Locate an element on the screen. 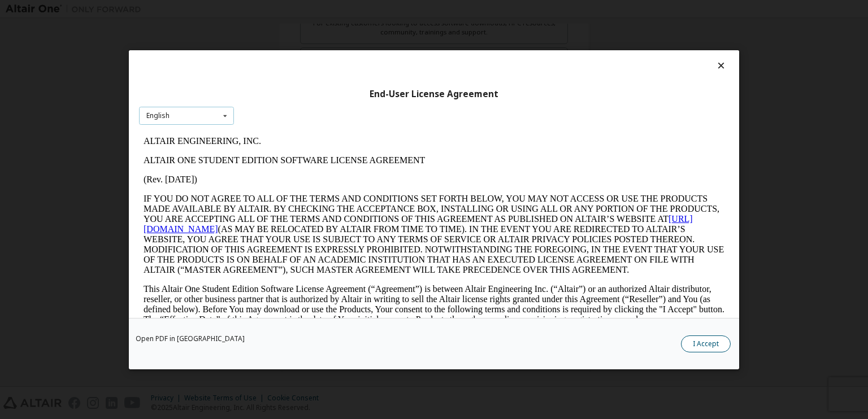 The width and height of the screenshot is (868, 419). div: English is located at coordinates (158, 116).